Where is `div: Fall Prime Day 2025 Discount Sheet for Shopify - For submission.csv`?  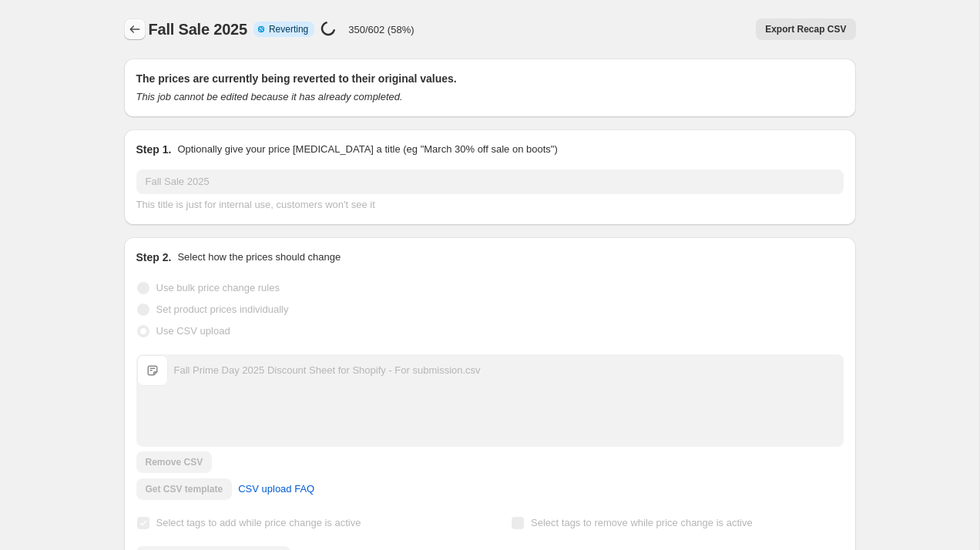 div: Fall Prime Day 2025 Discount Sheet for Shopify - For submission.csv is located at coordinates (328, 370).